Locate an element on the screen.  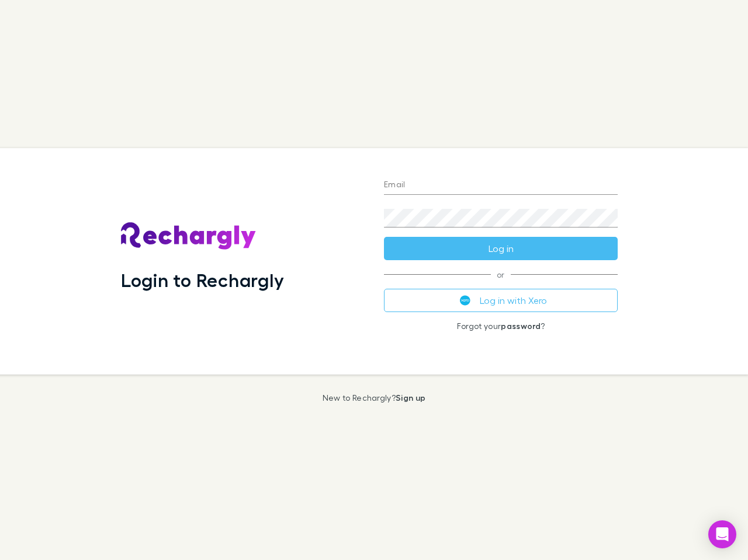
p: New to Rechargly? is located at coordinates (374, 399).